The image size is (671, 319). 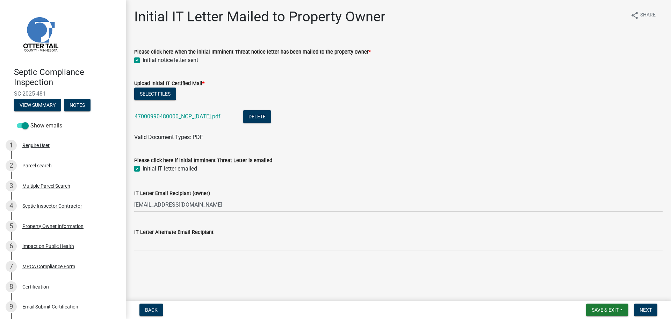 What do you see at coordinates (643, 15) in the screenshot?
I see `button: shareShare` at bounding box center [643, 15].